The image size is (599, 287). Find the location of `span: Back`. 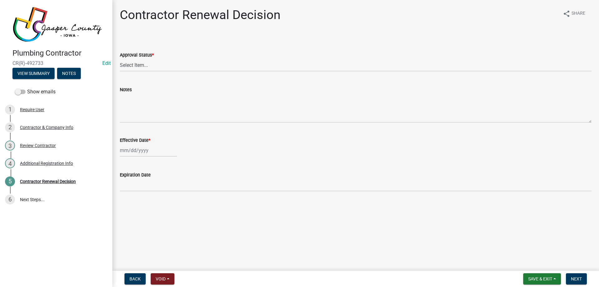

span: Back is located at coordinates (135, 279).